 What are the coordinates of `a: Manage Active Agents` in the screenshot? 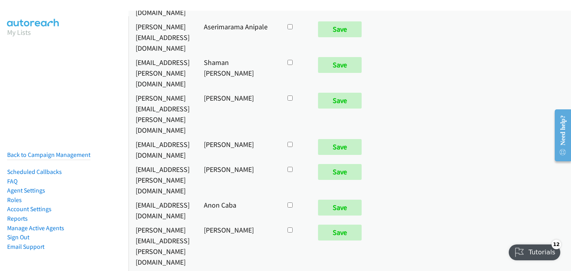 It's located at (36, 228).